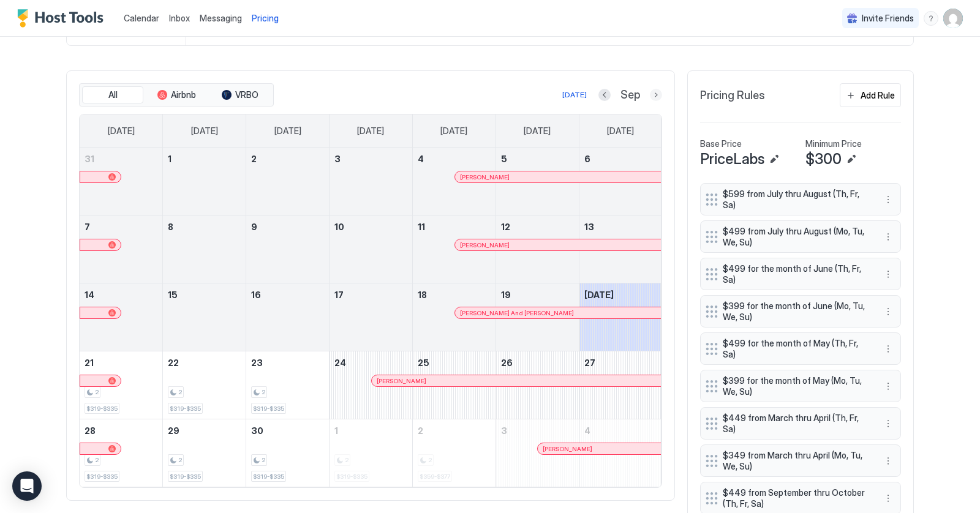  I want to click on span: 22, so click(174, 362).